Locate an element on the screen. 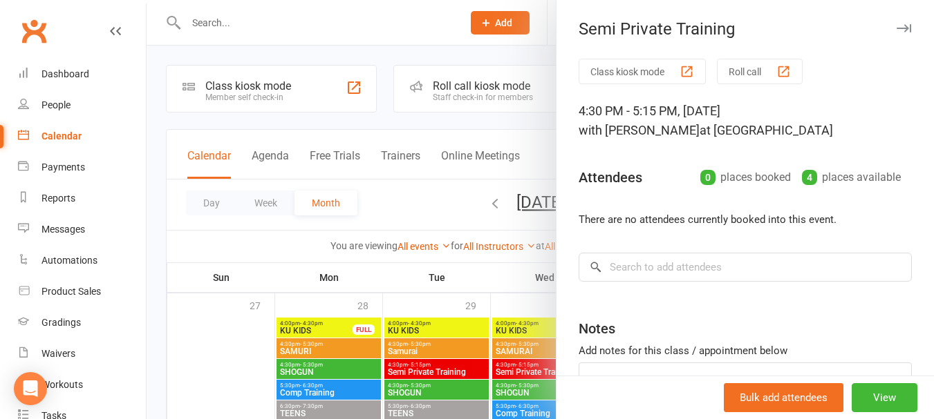 This screenshot has height=419, width=934. div: places available is located at coordinates (851, 178).